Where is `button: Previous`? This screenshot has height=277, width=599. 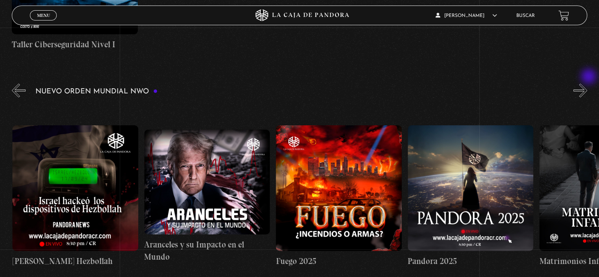
button: Previous is located at coordinates (19, 90).